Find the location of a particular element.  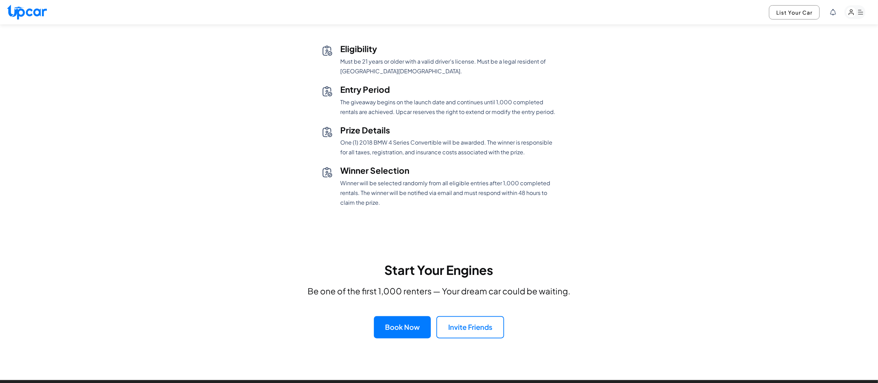

p: The giveaway begins on the launch date and continues until 1,000 completed rentals are achieved. ... is located at coordinates (448, 107).